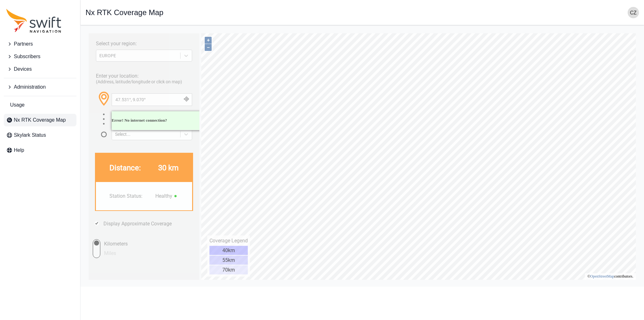 This screenshot has width=644, height=320. Describe the element at coordinates (19, 150) in the screenshot. I see `span: Help` at that location.